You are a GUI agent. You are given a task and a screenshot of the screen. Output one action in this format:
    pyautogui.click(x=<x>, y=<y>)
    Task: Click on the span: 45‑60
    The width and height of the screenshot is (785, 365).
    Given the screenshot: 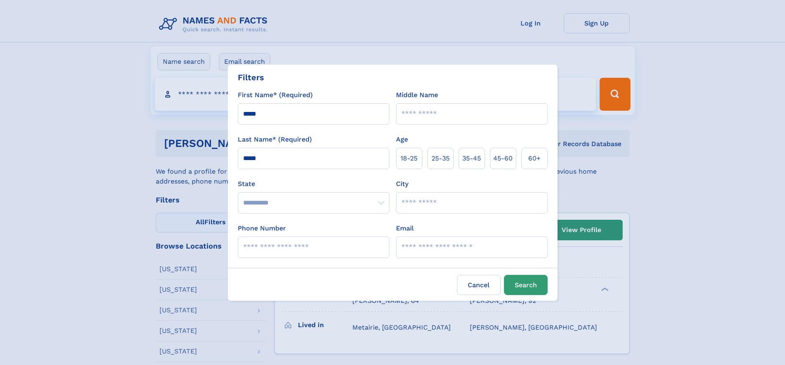 What is the action you would take?
    pyautogui.click(x=503, y=159)
    